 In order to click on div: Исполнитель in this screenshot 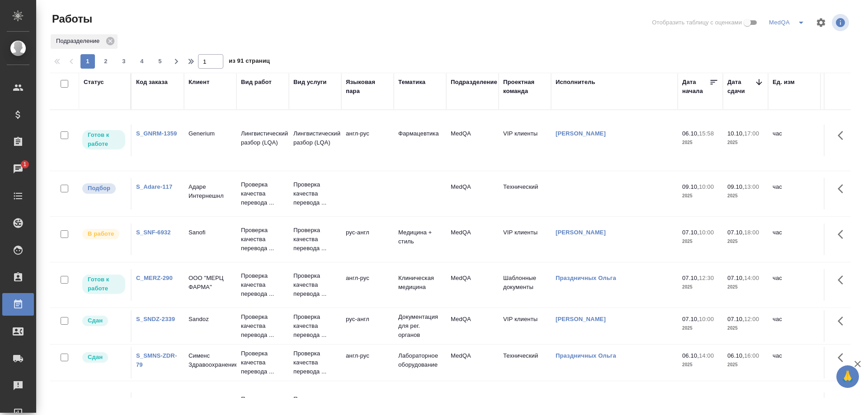, I will do `click(575, 82)`.